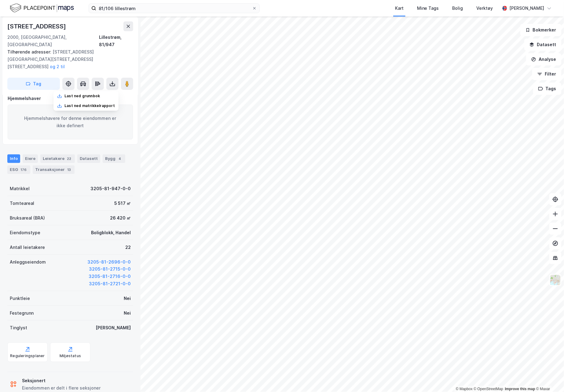 This screenshot has height=392, width=564. Describe the element at coordinates (61, 388) in the screenshot. I see `div: Eiendommen er delt i flere seksjoner` at that location.